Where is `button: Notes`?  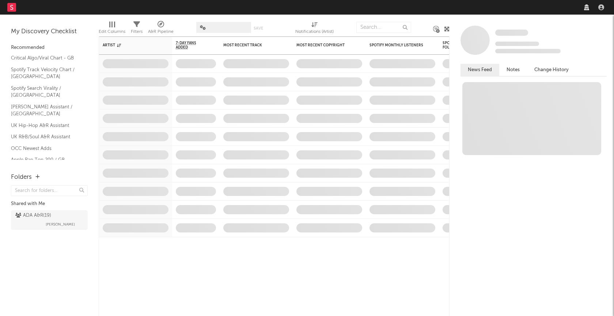 button: Notes is located at coordinates (513, 70).